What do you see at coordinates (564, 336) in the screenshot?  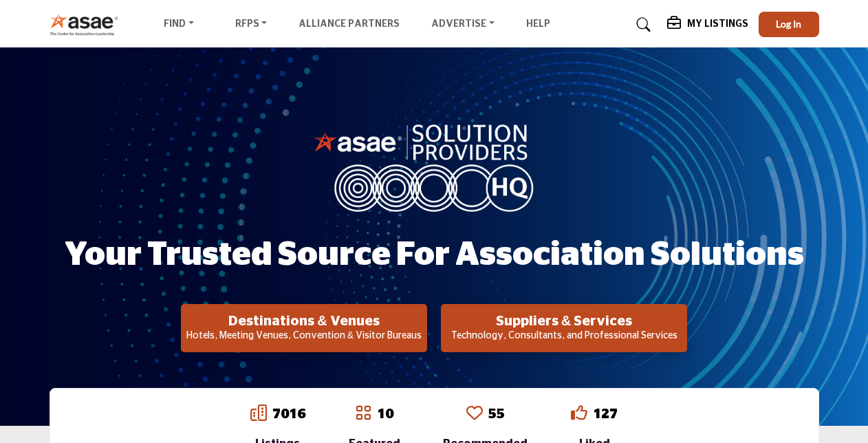 I see `p: Technology, Consultants, and Professional Services` at bounding box center [564, 336].